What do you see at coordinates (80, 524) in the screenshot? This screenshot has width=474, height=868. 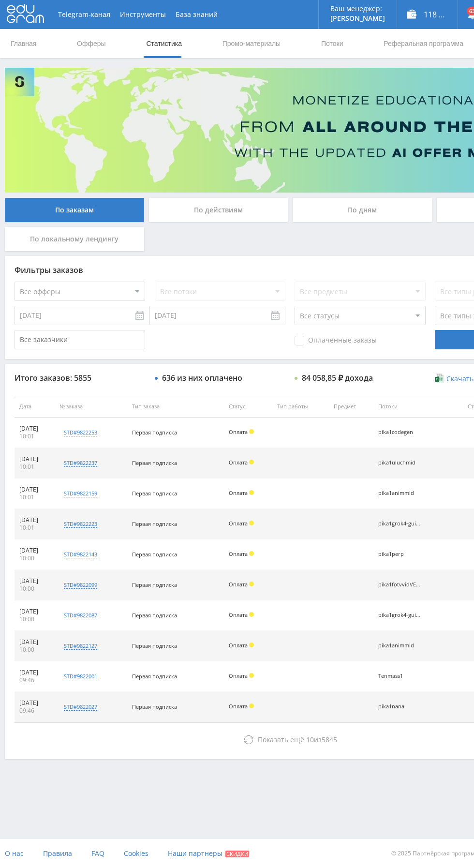 I see `div: std#9822223` at bounding box center [80, 524].